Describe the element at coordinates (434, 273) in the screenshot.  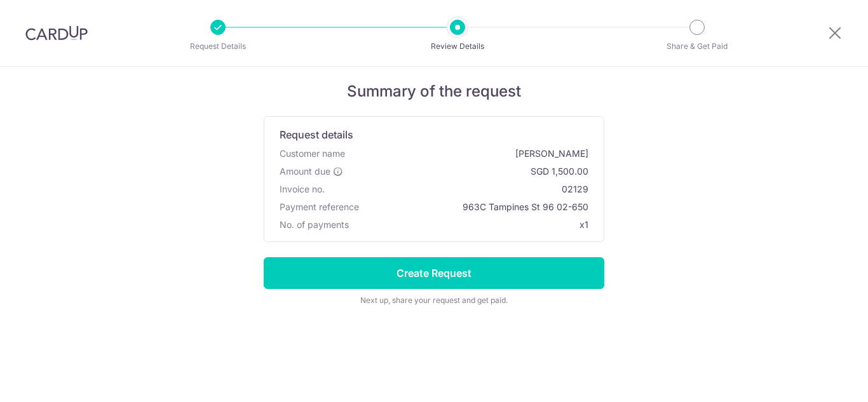
I see `input: Create Request` at that location.